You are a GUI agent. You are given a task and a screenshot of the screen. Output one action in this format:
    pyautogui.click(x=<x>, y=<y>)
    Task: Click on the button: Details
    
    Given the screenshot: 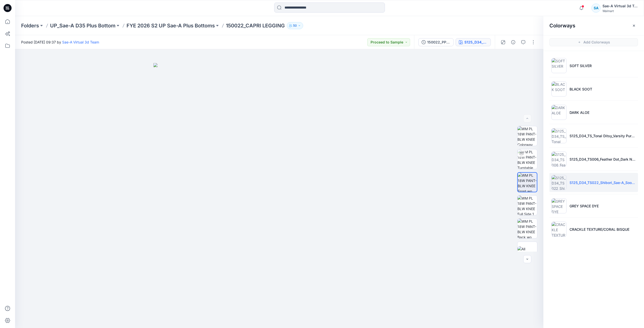 What is the action you would take?
    pyautogui.click(x=514, y=42)
    